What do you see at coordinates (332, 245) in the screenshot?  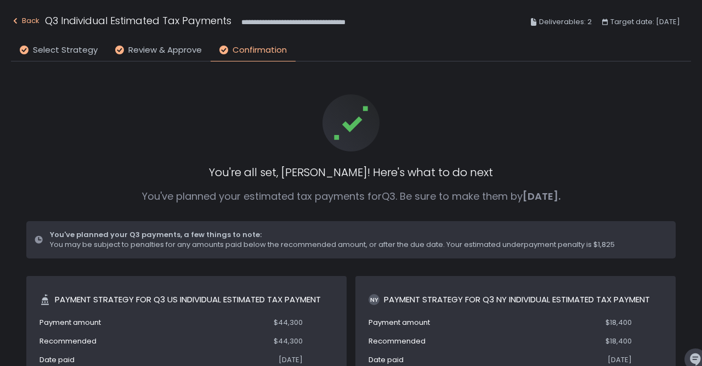 I see `div: You may be subject to penalties for any amounts paid below the recommended amount, or after the d...` at bounding box center [332, 245].